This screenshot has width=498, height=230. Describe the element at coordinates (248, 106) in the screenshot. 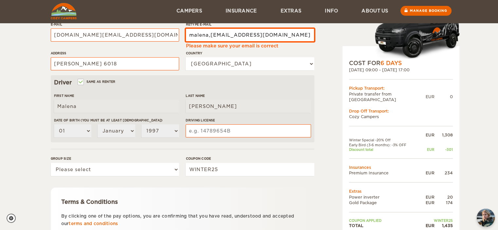

I see `input: e.g. Smith` at that location.